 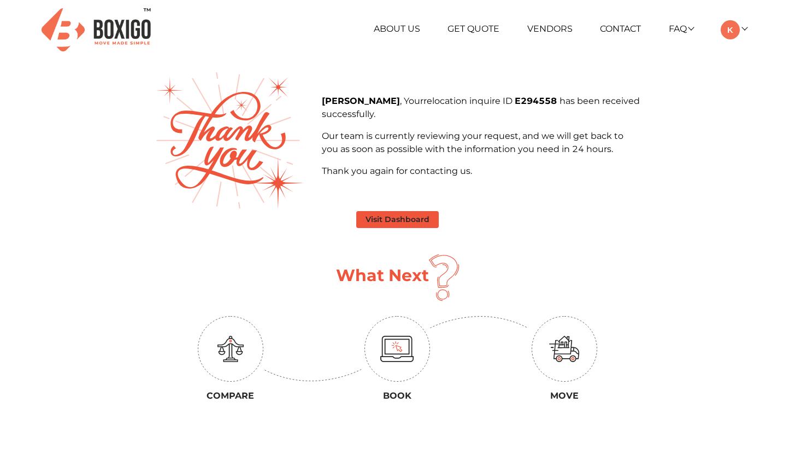 I want to click on img: thank-you, so click(x=230, y=140).